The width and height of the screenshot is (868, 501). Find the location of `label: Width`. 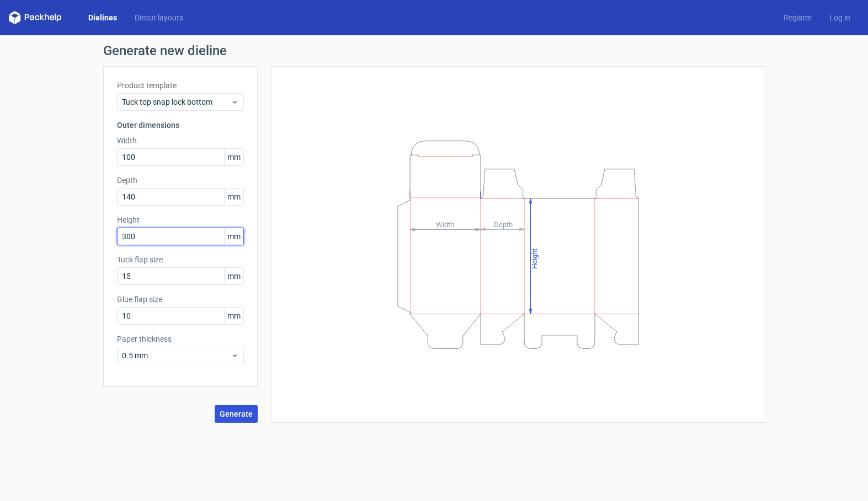

label: Width is located at coordinates (180, 141).